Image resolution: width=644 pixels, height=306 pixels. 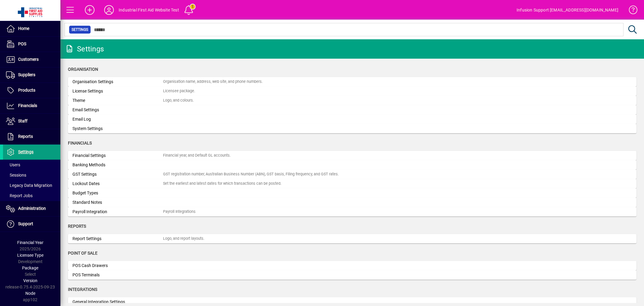 I want to click on div: Payroll Integrations, so click(x=179, y=211).